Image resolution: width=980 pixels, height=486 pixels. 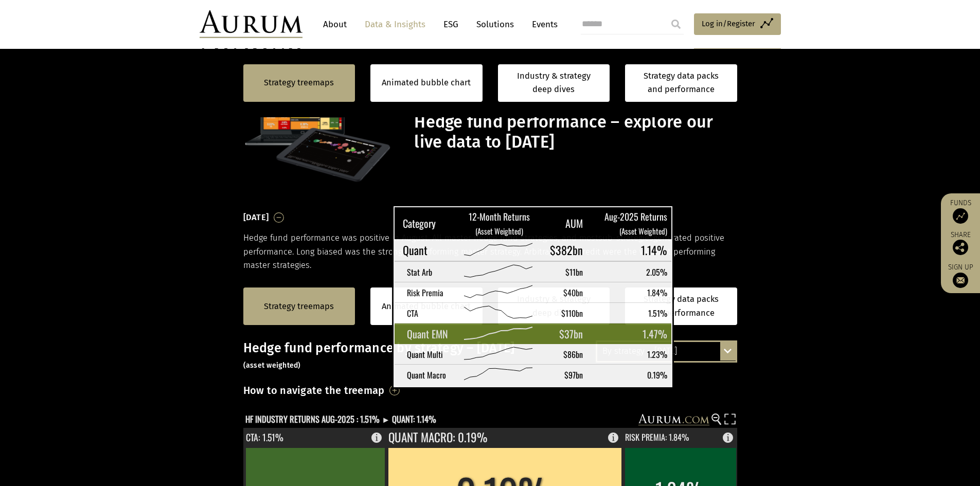 I want to click on p: Hedge fund performance was positive in August. All master hedge fund strategies, and most generat..., so click(x=490, y=251).